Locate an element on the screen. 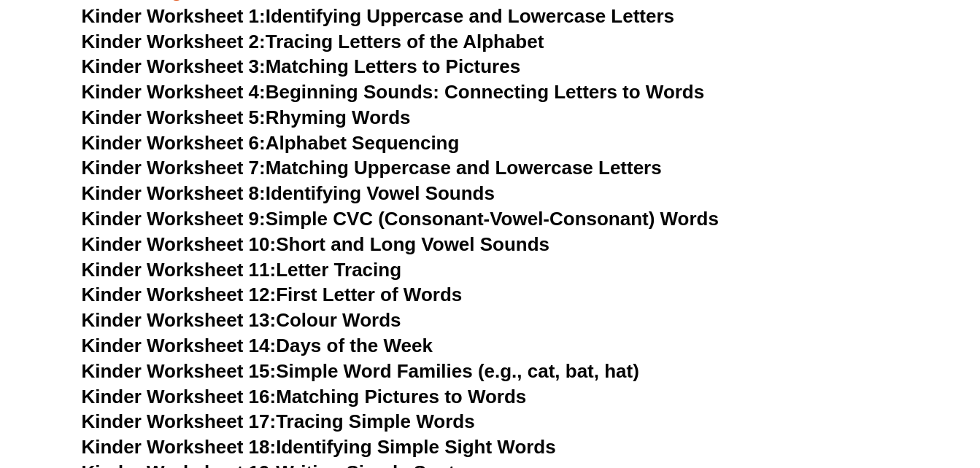  span: Kinder Worksheet 13: is located at coordinates (179, 320).